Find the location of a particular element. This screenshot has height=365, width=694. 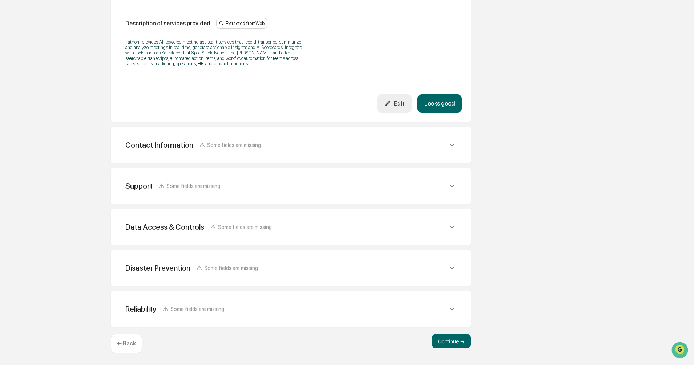

div: Past conversations is located at coordinates (28, 84).